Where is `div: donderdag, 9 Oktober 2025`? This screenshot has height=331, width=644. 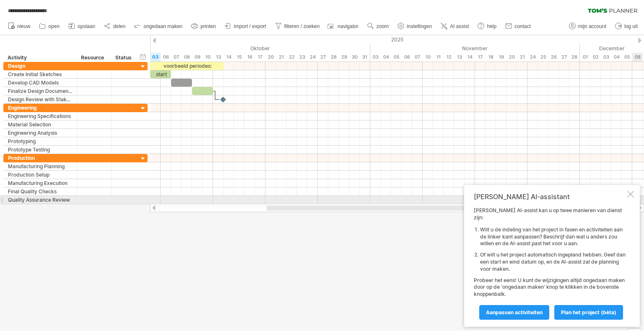 div: donderdag, 9 Oktober 2025 is located at coordinates (197, 57).